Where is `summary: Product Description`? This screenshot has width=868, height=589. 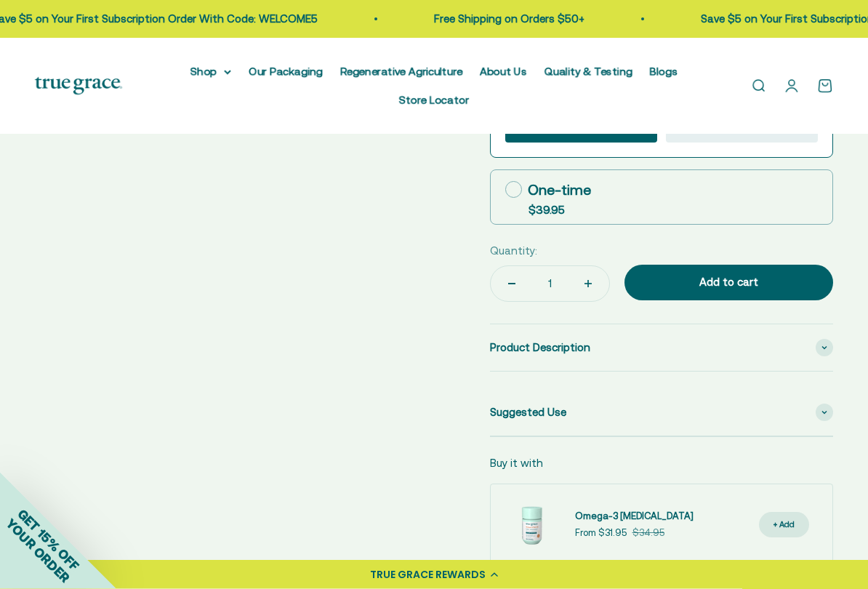 summary: Product Description is located at coordinates (662, 349).